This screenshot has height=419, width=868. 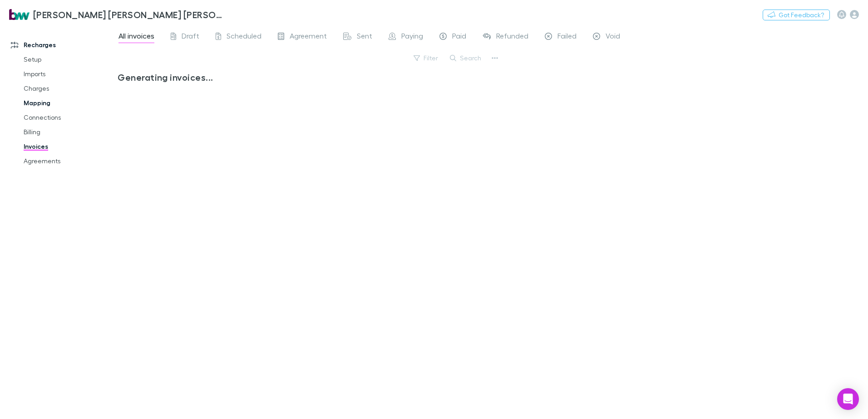 What do you see at coordinates (308, 37) in the screenshot?
I see `span: Agreement` at bounding box center [308, 37].